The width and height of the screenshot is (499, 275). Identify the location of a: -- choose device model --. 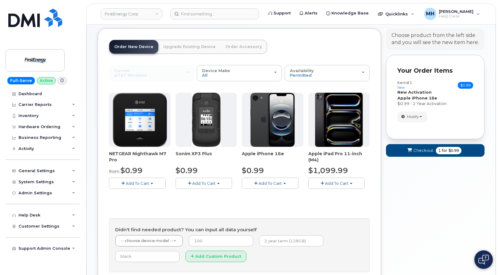
(149, 241).